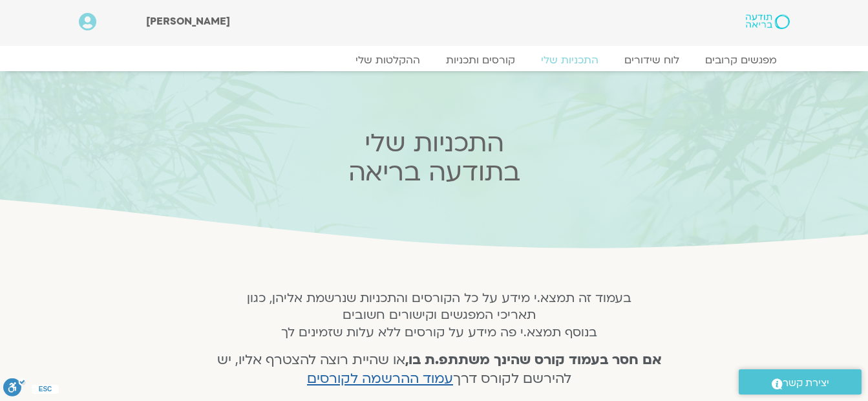 Image resolution: width=868 pixels, height=401 pixels. I want to click on a: ההקלטות שלי, so click(388, 60).